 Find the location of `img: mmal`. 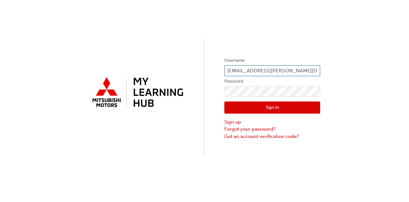

img: mmal is located at coordinates (137, 93).